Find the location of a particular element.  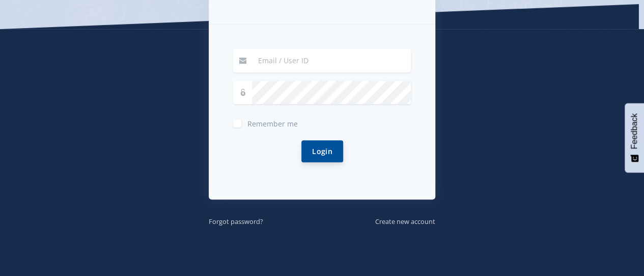

input: Email / User ID is located at coordinates (331, 60).